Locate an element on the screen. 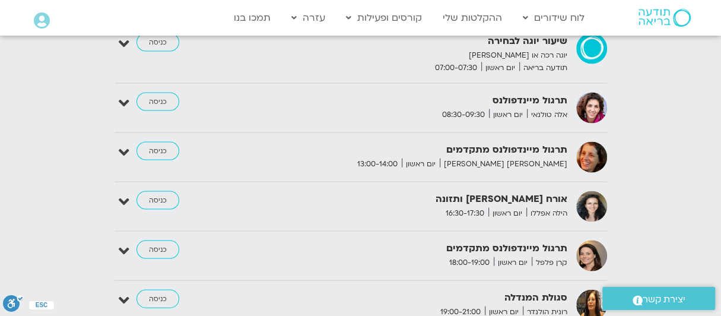 This screenshot has width=721, height=316. a: תמכו בנו is located at coordinates (252, 18).